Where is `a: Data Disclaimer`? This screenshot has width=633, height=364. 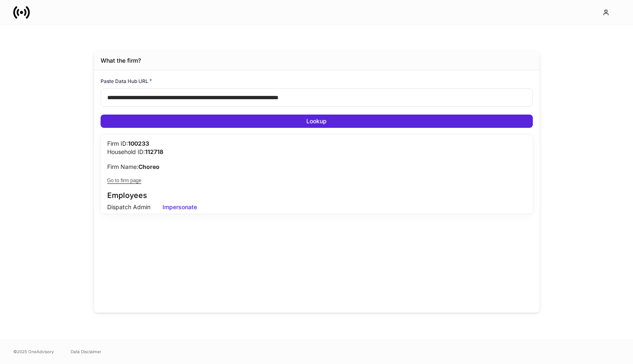
a: Data Disclaimer is located at coordinates (86, 351).